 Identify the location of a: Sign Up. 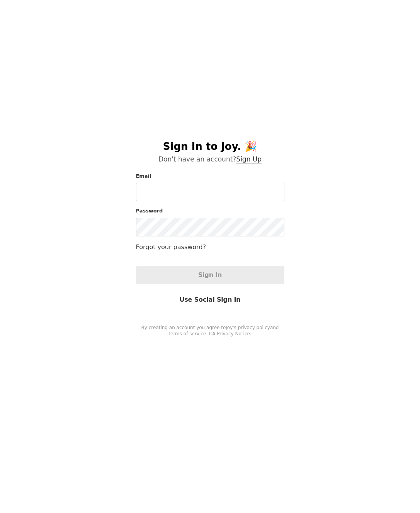
(249, 159).